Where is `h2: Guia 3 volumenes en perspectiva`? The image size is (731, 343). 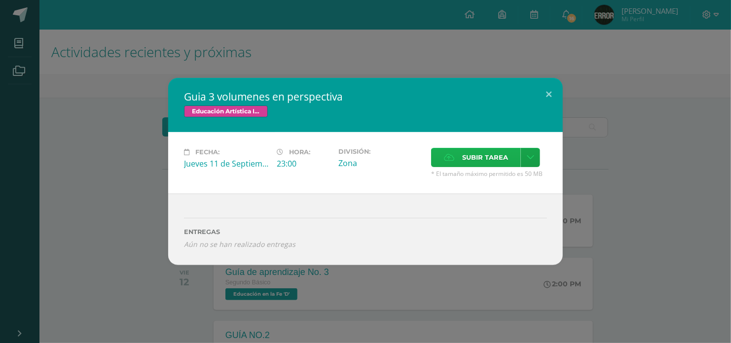 h2: Guia 3 volumenes en perspectiva is located at coordinates (366, 97).